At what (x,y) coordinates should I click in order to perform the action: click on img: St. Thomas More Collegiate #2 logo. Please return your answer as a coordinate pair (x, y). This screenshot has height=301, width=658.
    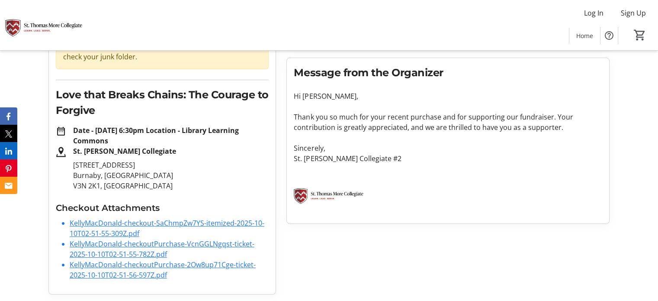
    Looking at the image, I should click on (328, 193).